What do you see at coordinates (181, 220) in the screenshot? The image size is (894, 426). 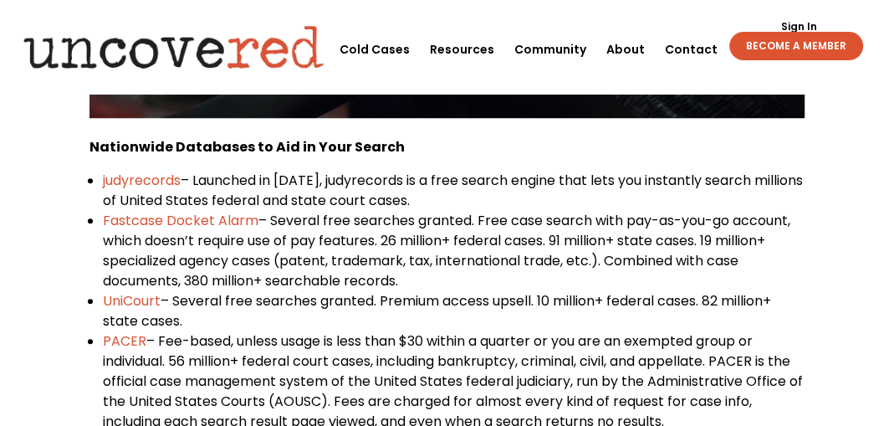 I see `a: Fastcase Docket Alarm` at bounding box center [181, 220].